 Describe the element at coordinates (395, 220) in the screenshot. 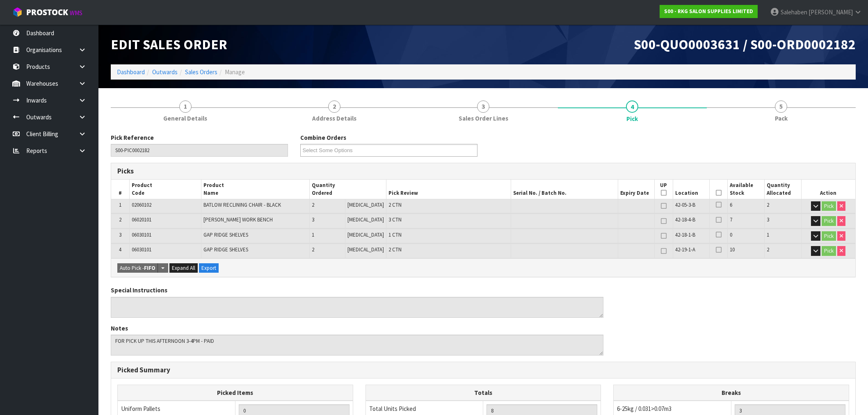

I see `span: 3 CTN` at that location.